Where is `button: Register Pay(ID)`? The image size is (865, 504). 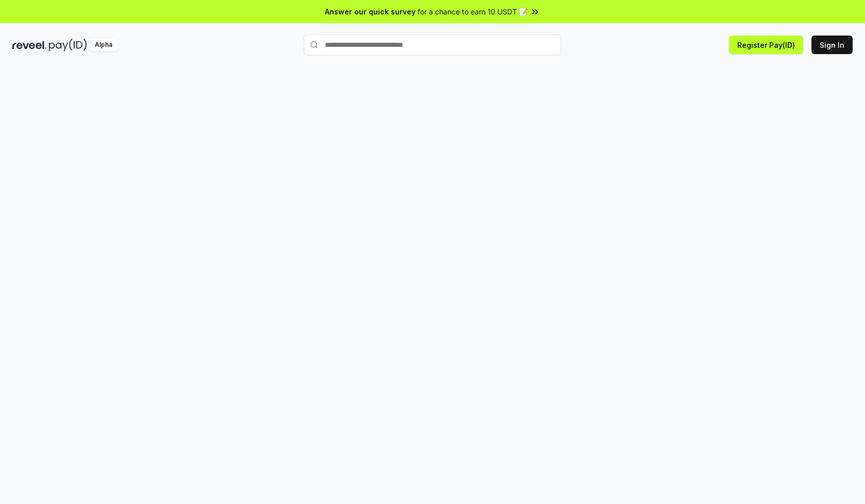 button: Register Pay(ID) is located at coordinates (766, 45).